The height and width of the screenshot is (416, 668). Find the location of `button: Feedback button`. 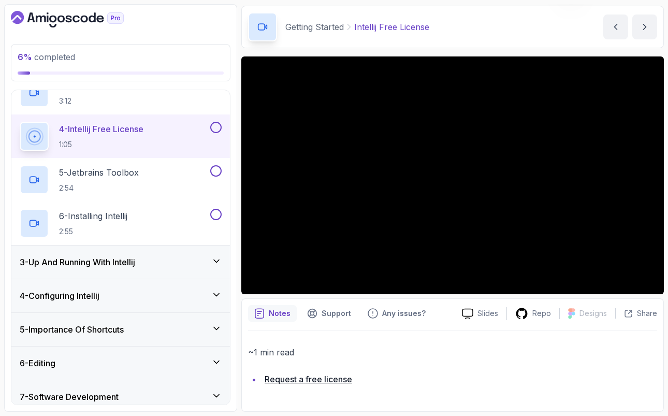

button: Feedback button is located at coordinates (397, 313).